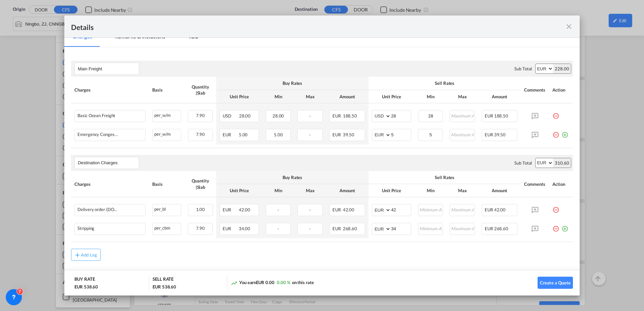  What do you see at coordinates (77, 255) in the screenshot?
I see `md-icon: icon-plus md-link-fg s20` at bounding box center [77, 255].